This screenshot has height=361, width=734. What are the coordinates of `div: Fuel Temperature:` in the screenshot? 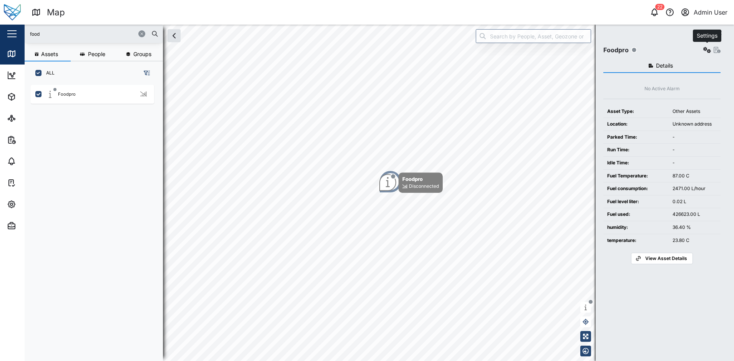 It's located at (636, 176).